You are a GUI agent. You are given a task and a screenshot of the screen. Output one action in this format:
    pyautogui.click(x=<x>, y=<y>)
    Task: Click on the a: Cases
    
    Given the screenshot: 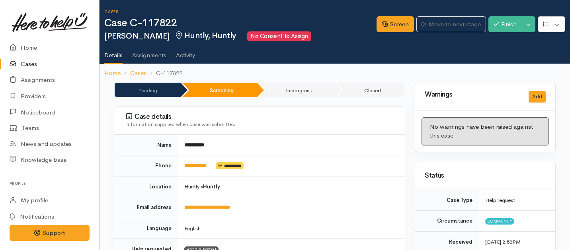 What is the action you would take?
    pyautogui.click(x=138, y=73)
    